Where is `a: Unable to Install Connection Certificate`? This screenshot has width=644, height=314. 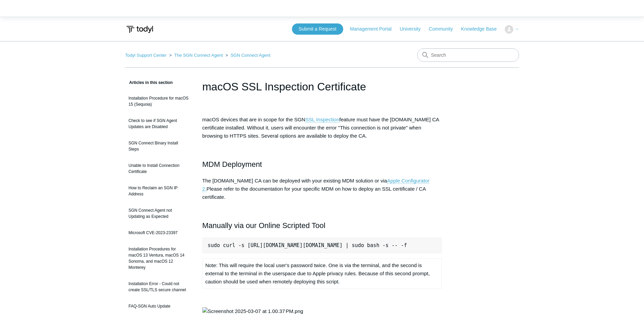
a: Unable to Install Connection Certificate is located at coordinates (158, 169).